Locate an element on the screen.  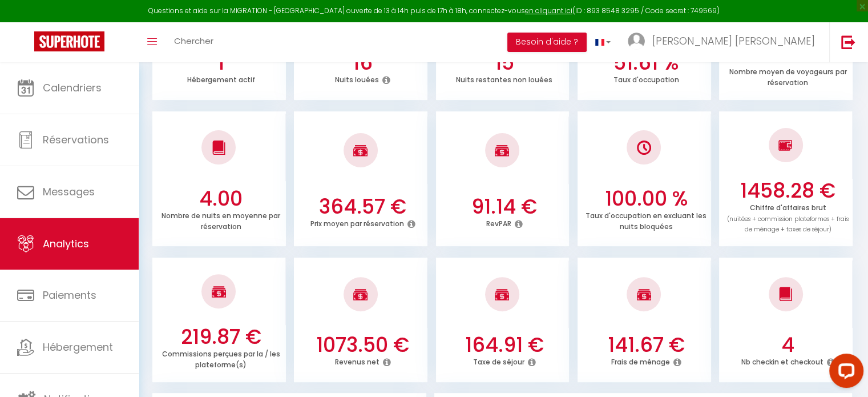
h3: 4 is located at coordinates (788, 345).